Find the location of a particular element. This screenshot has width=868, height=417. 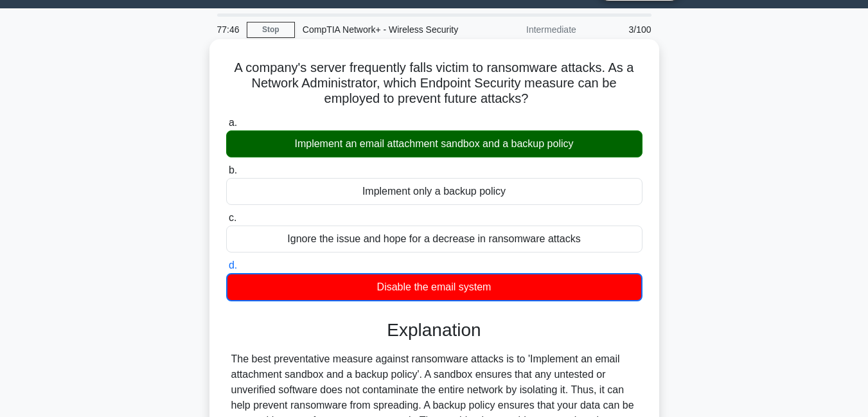

div: Implement an email attachment sandbox and a backup policy is located at coordinates (434, 144).